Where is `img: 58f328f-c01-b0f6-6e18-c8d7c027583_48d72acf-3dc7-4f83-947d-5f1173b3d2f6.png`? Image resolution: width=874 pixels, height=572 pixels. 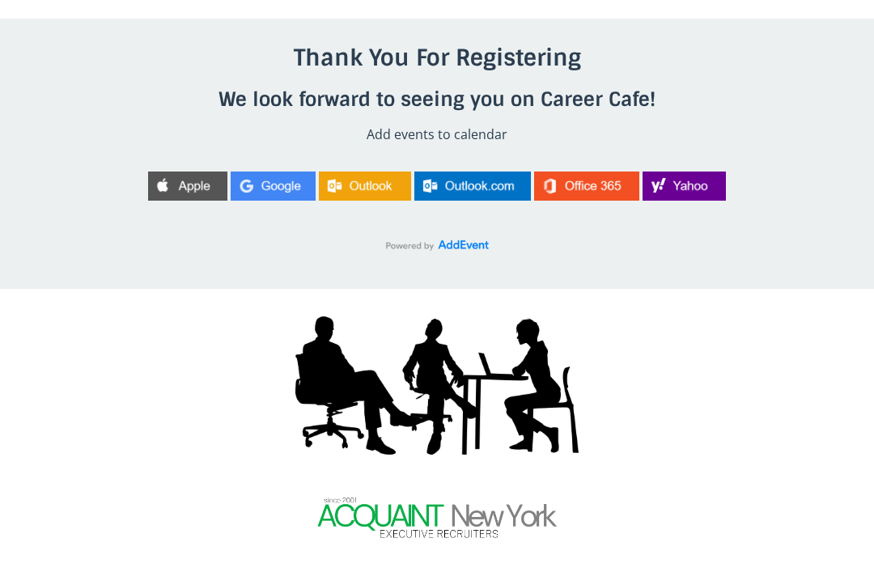 img: 58f328f-c01-b0f6-6e18-c8d7c027583_48d72acf-3dc7-4f83-947d-5f1173b3d2f6.png is located at coordinates (437, 517).